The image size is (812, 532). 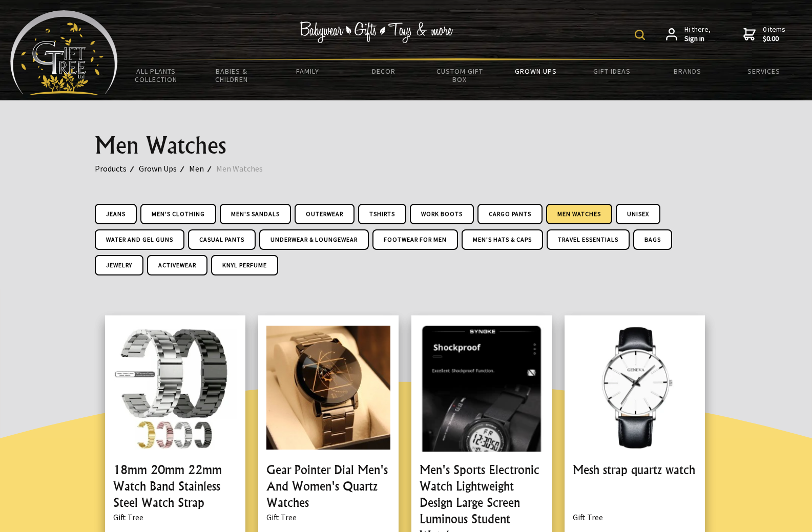 What do you see at coordinates (255, 214) in the screenshot?
I see `a: Men's Sandals` at bounding box center [255, 214].